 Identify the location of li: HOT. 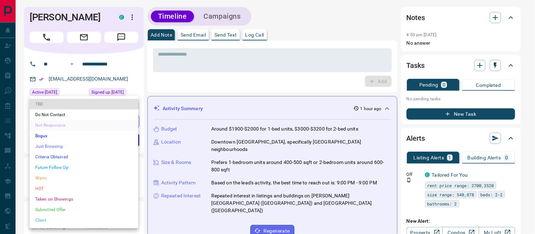
(84, 189).